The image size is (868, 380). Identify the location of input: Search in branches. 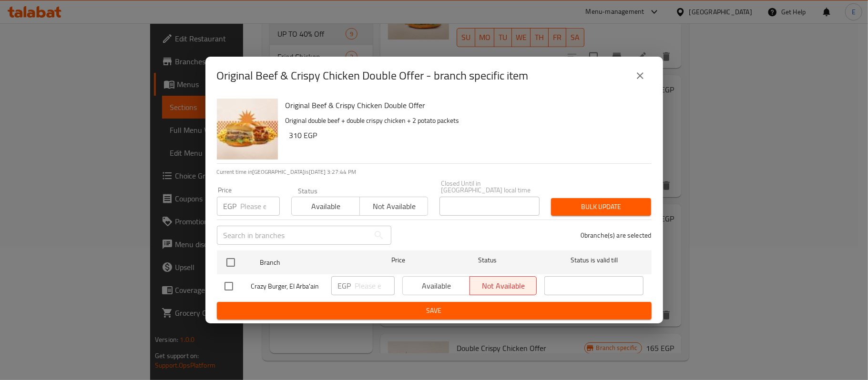
(293, 235).